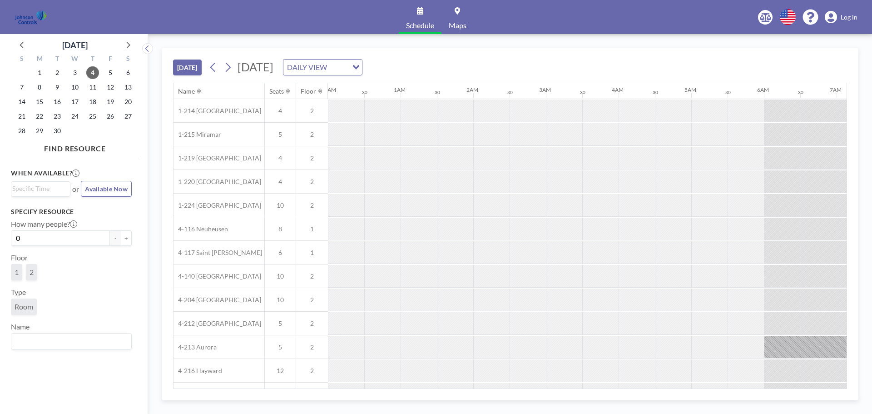 Image resolution: width=872 pixels, height=414 pixels. I want to click on button: Available Now, so click(106, 188).